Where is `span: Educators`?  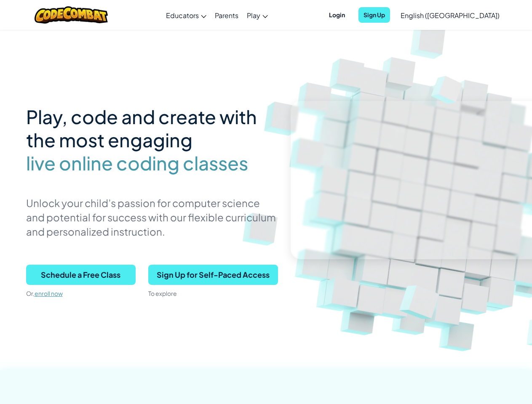 span: Educators is located at coordinates (182, 15).